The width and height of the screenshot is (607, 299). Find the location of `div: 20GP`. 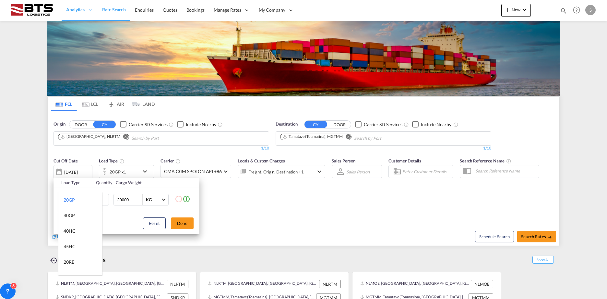

div: 20GP is located at coordinates (69, 200).